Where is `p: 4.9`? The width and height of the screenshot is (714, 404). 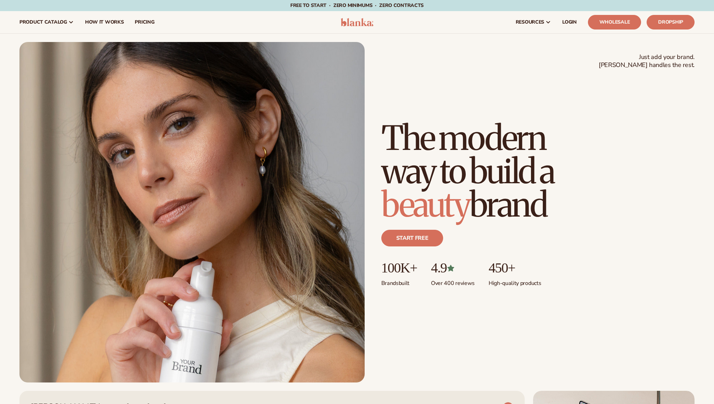 p: 4.9 is located at coordinates (453, 268).